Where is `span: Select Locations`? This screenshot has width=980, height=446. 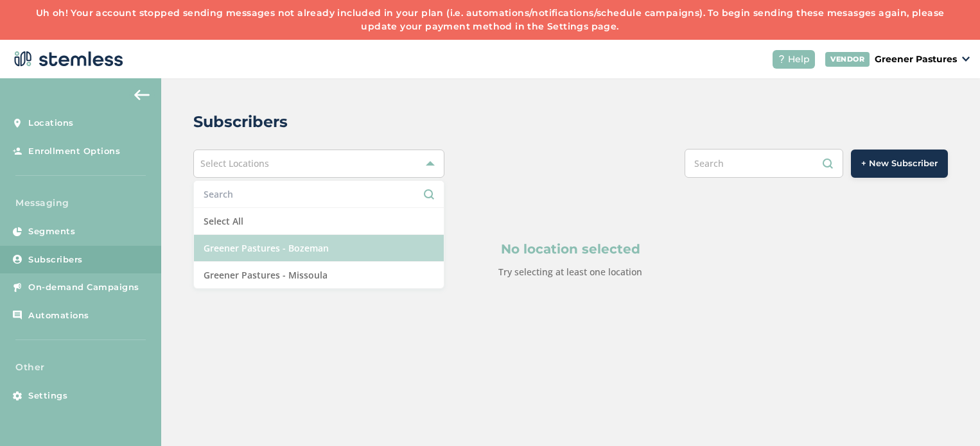 span: Select Locations is located at coordinates (234, 163).